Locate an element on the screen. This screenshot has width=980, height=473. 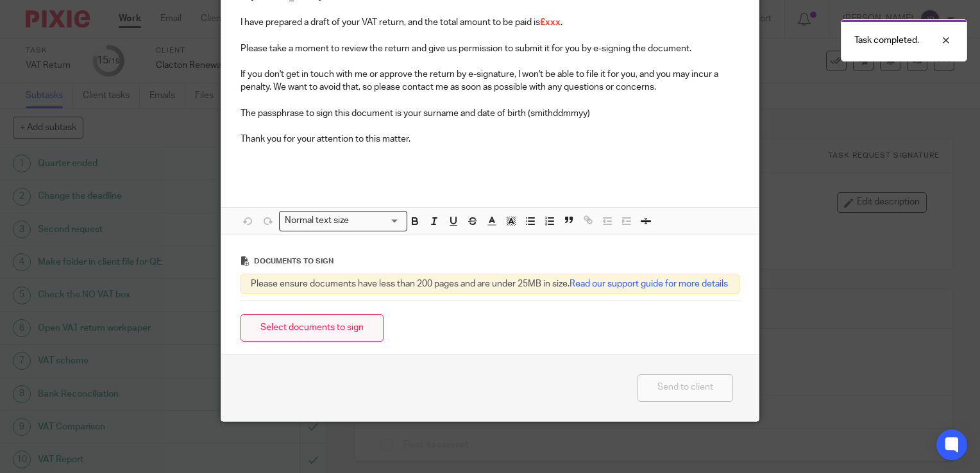
p: Thank you for your attention to this matter. is located at coordinates (490, 139).